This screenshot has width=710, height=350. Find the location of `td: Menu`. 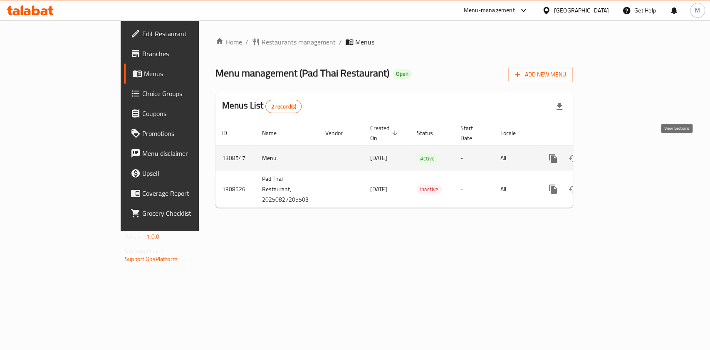

td: Menu is located at coordinates (287, 158).